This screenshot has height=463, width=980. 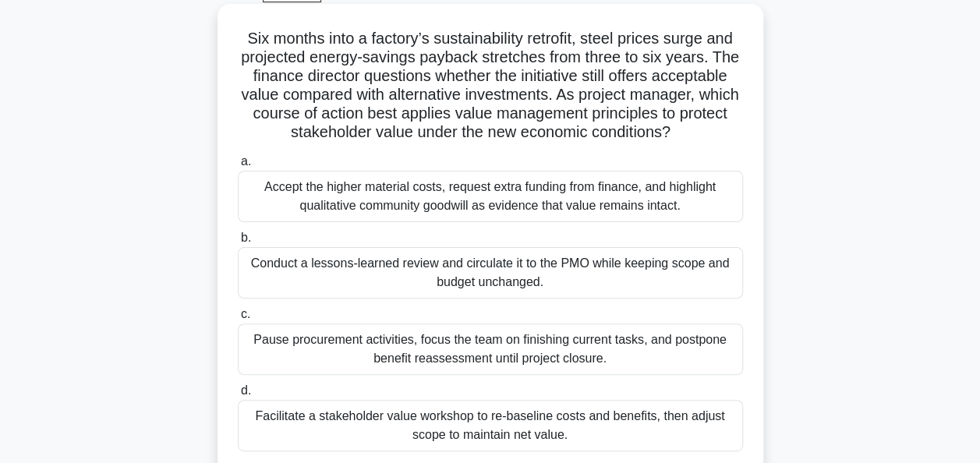 What do you see at coordinates (491, 196) in the screenshot?
I see `div: Accept the higher material costs, request extra funding from finance, and highlight qualitative c...` at bounding box center [491, 196].